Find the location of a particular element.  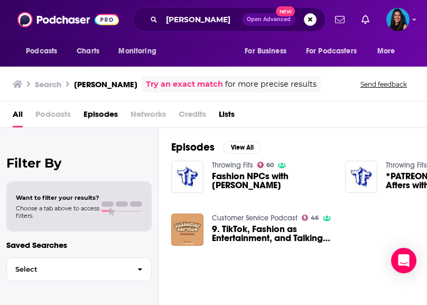

a: *PATREON PREVIEW* The Afters with Mark Boutilier is located at coordinates (361, 177).